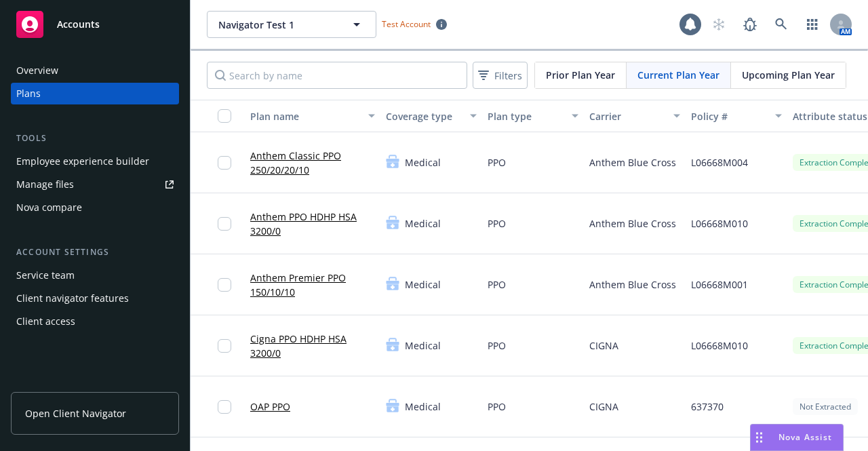 The width and height of the screenshot is (868, 451). Describe the element at coordinates (750, 24) in the screenshot. I see `a: Report a Bug` at that location.